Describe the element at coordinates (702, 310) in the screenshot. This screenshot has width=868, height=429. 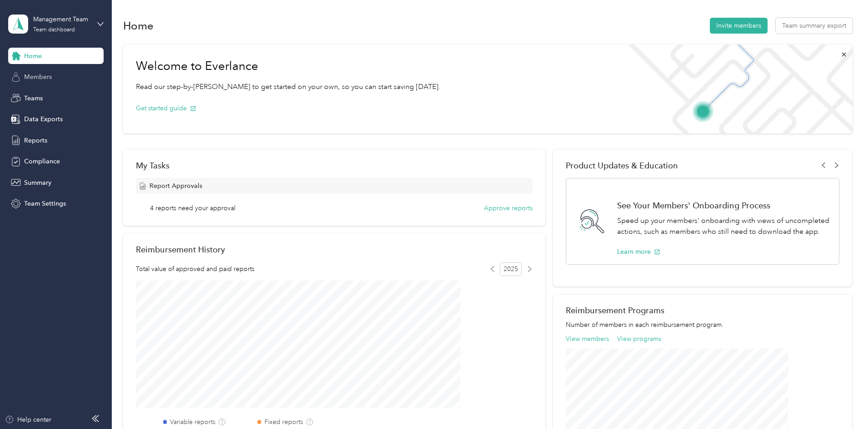
I see `h2: Reimbursement Programs` at that location.